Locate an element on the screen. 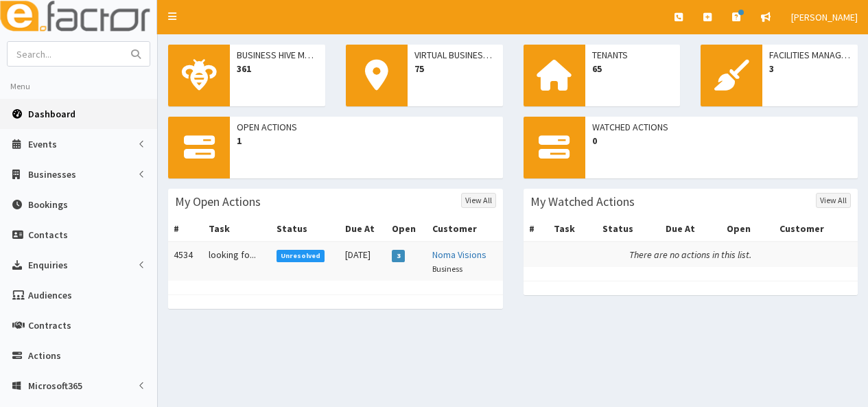  span: Watched Actions is located at coordinates (722, 127).